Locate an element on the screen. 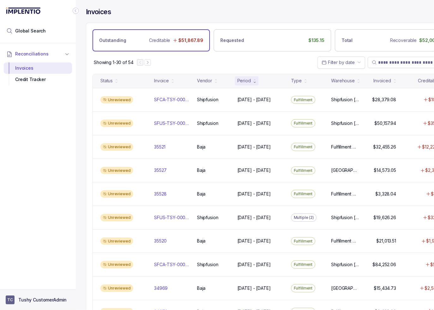 This screenshot has height=310, width=434. div: Vendor is located at coordinates (205, 81).